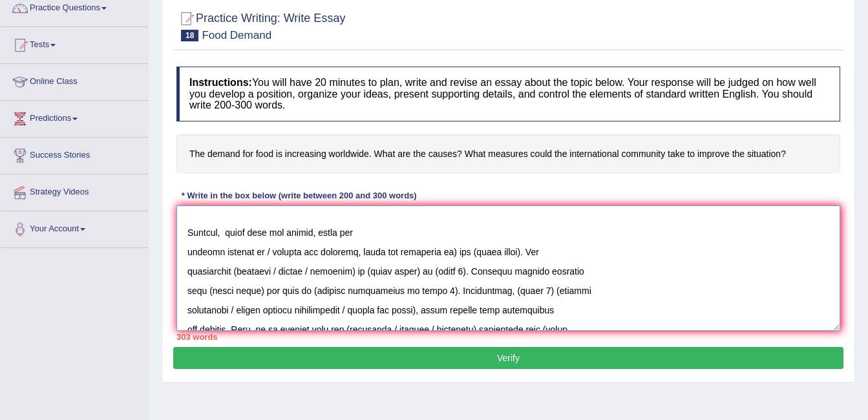  Describe the element at coordinates (74, 117) in the screenshot. I see `a: Predictions` at that location.